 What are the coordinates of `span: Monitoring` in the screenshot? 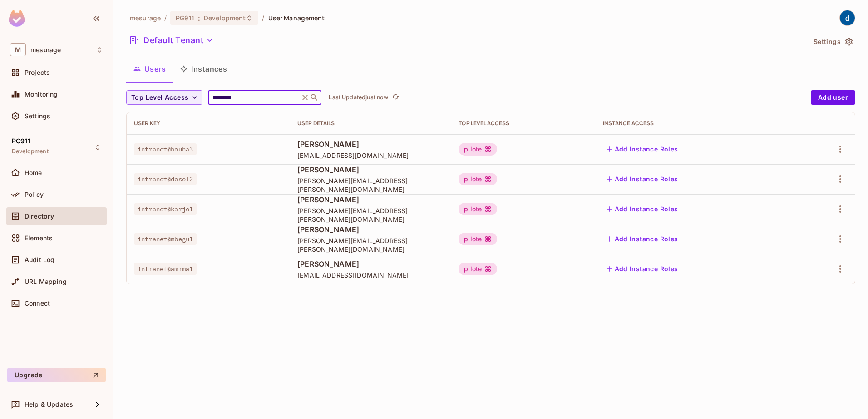 It's located at (42, 94).